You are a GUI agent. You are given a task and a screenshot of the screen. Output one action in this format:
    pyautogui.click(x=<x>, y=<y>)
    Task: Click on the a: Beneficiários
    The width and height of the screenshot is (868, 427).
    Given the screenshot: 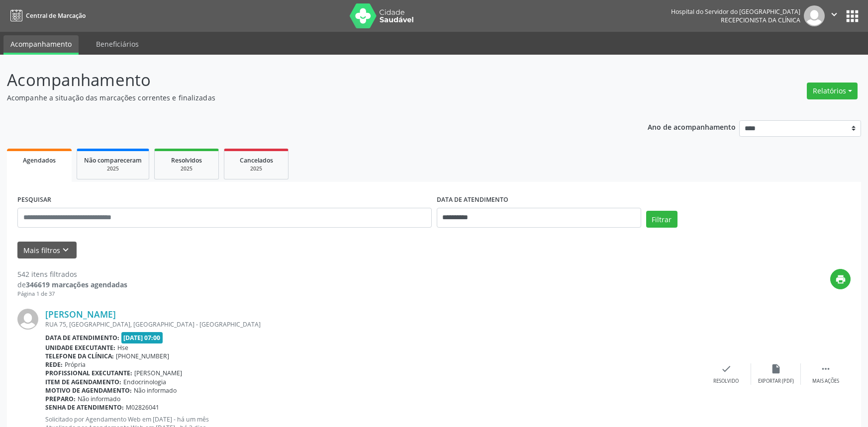 What is the action you would take?
    pyautogui.click(x=118, y=44)
    